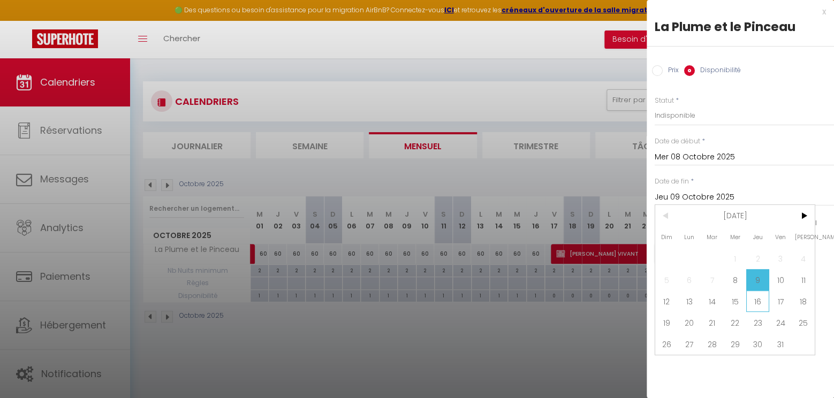 This screenshot has height=398, width=834. Describe the element at coordinates (25, 20) in the screenshot. I see `button: Ouvrir le widget de chat LiveChat` at that location.